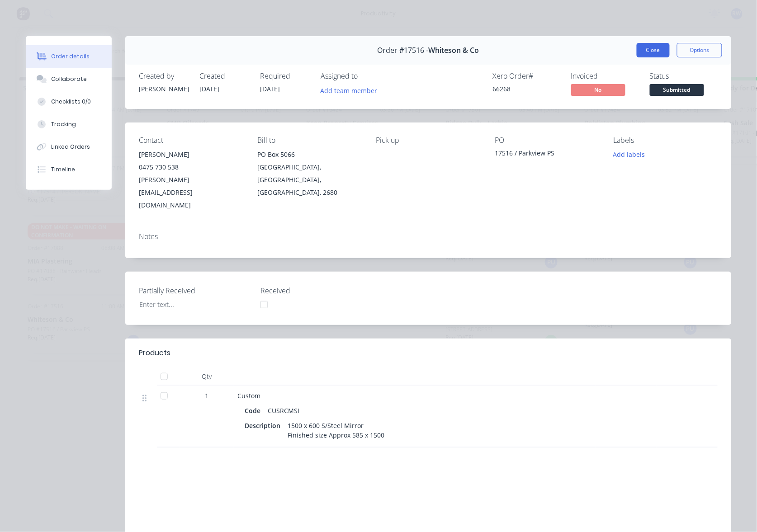  Describe the element at coordinates (629, 155) in the screenshot. I see `button: Add labels` at that location.